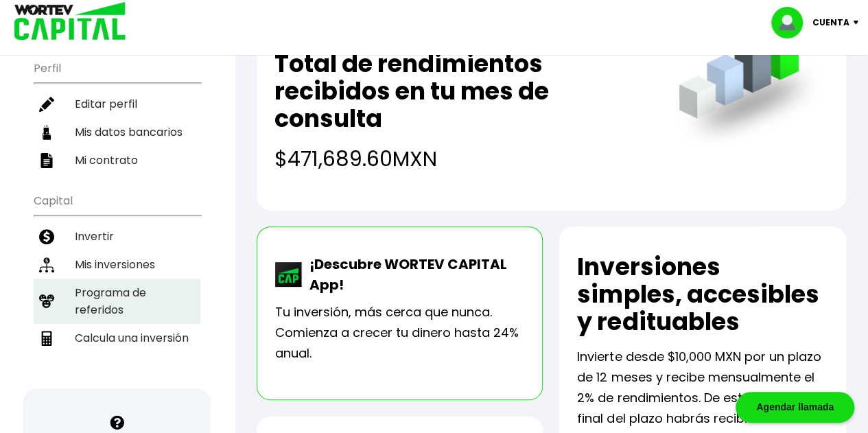 The width and height of the screenshot is (868, 433). I want to click on ul: Capital, so click(117, 286).